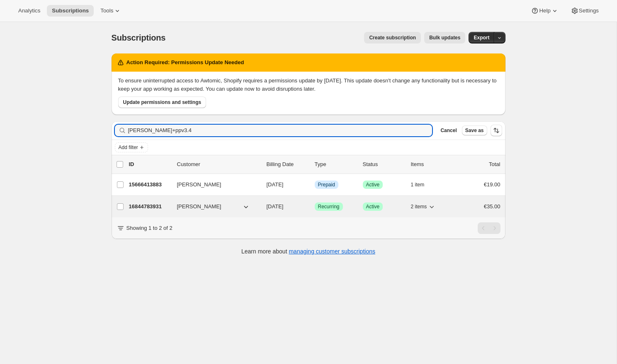  Describe the element at coordinates (474, 131) in the screenshot. I see `button: Save as` at that location.